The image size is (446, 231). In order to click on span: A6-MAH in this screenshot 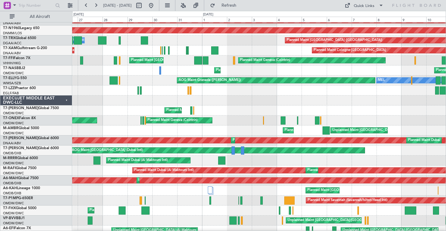, I will do `click(10, 178)`.